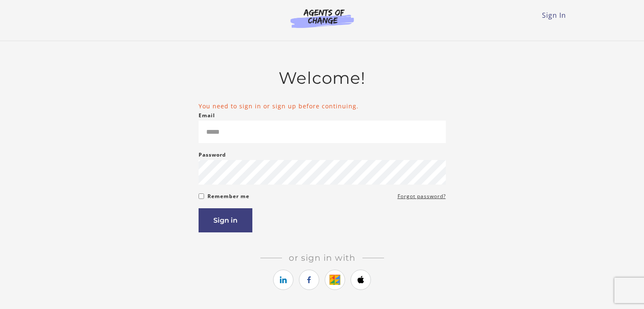 Image resolution: width=644 pixels, height=309 pixels. I want to click on span: Or sign in with, so click(322, 258).